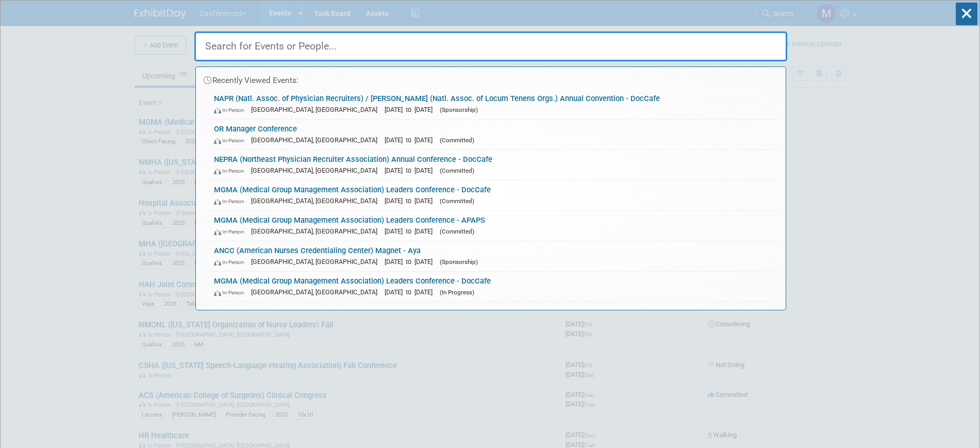  I want to click on a: NEPRA (Northeast Physician Recruiter Association) Annual Conference - DocCafe In-Person [GEOGRAPH..., so click(494, 165).